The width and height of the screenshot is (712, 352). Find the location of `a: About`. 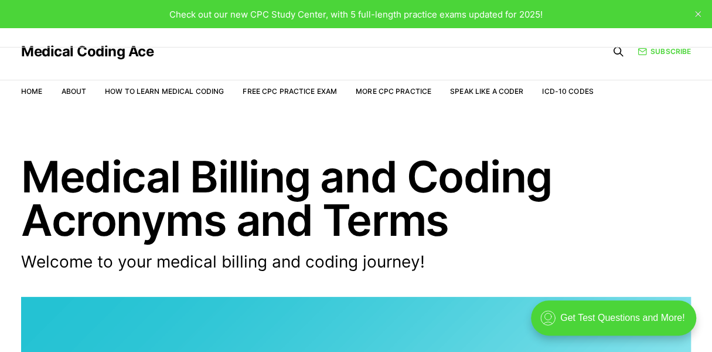

a: About is located at coordinates (73, 91).